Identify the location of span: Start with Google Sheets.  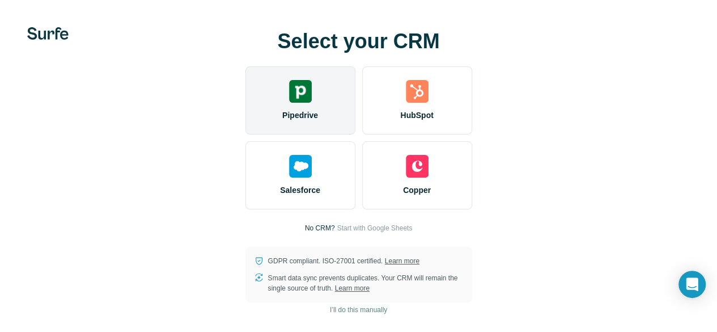
(374, 228).